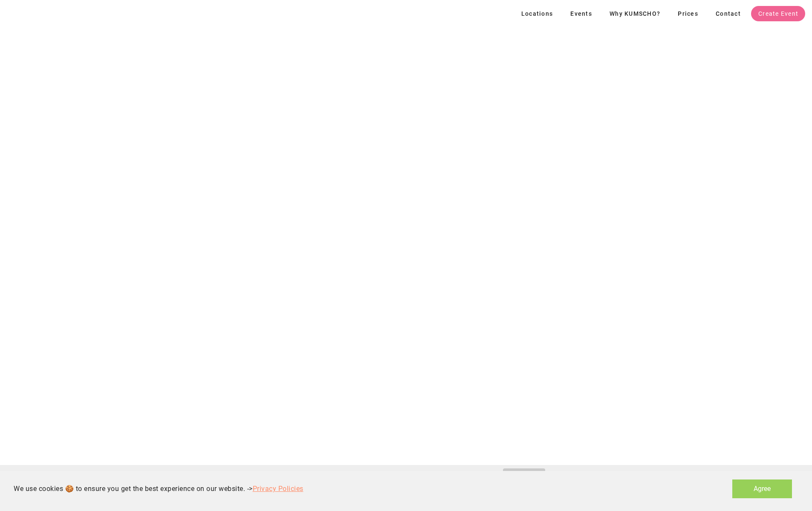 This screenshot has width=812, height=511. What do you see at coordinates (635, 14) in the screenshot?
I see `span: Why KUMSCHO?` at bounding box center [635, 14].